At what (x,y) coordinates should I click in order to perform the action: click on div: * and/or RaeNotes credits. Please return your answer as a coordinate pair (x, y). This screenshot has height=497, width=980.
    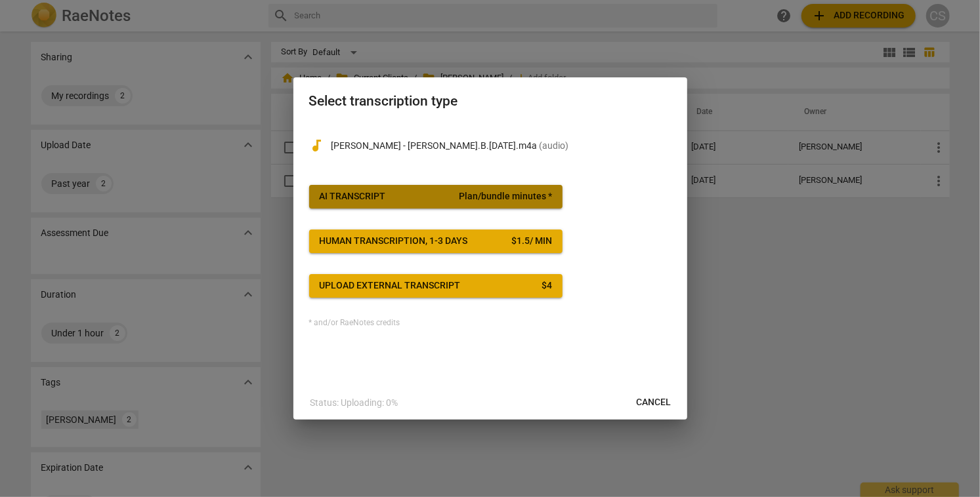
    Looking at the image, I should click on (490, 324).